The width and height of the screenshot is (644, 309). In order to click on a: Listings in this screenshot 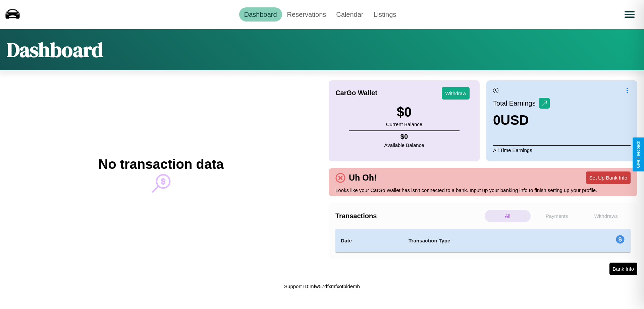, I will do `click(385, 14)`.